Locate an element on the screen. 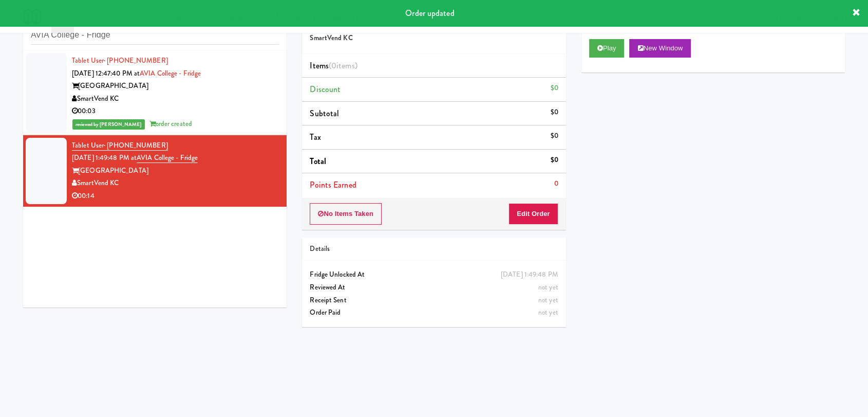  span: Items is located at coordinates (333, 65).